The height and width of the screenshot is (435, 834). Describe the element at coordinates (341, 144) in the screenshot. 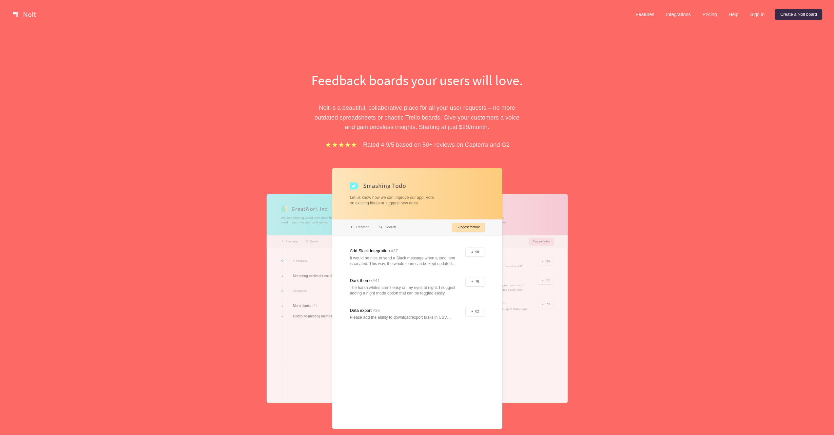

I see `img: stars.b067e34983.png` at that location.